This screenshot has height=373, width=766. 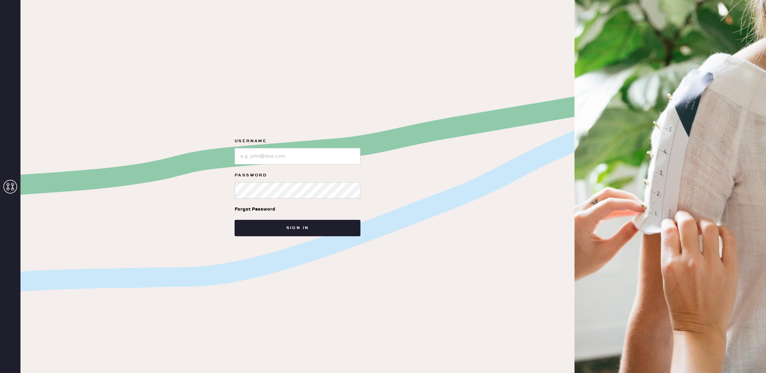 I want to click on label: Password, so click(x=298, y=176).